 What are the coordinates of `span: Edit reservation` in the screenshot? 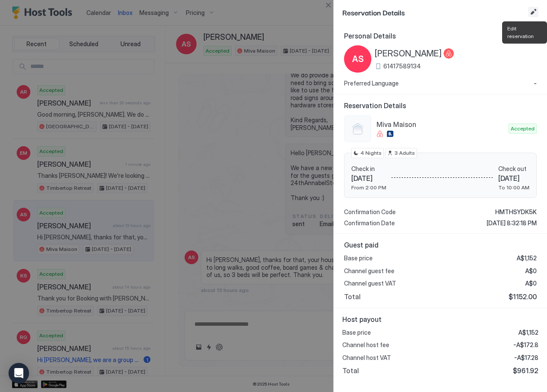 It's located at (524, 32).